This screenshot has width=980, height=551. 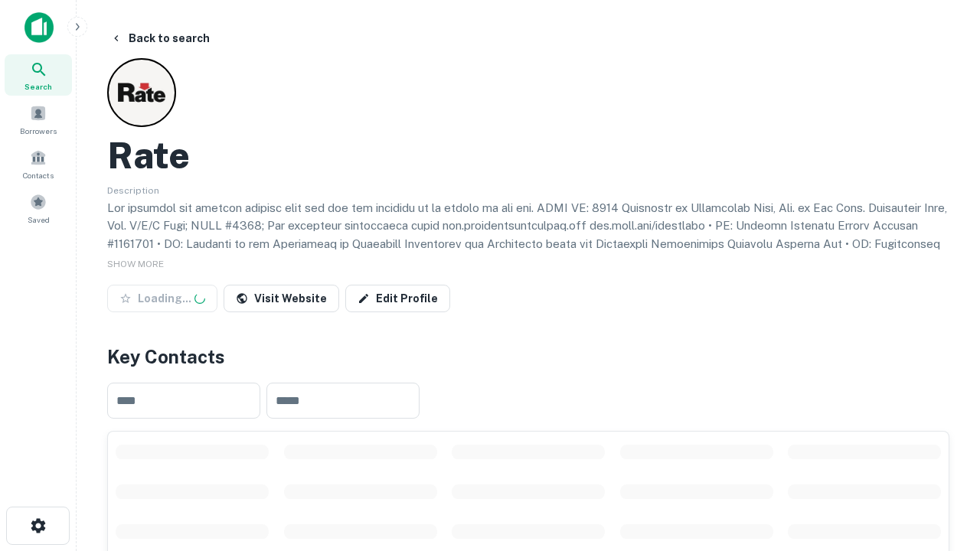 I want to click on a: Borrowers, so click(x=39, y=119).